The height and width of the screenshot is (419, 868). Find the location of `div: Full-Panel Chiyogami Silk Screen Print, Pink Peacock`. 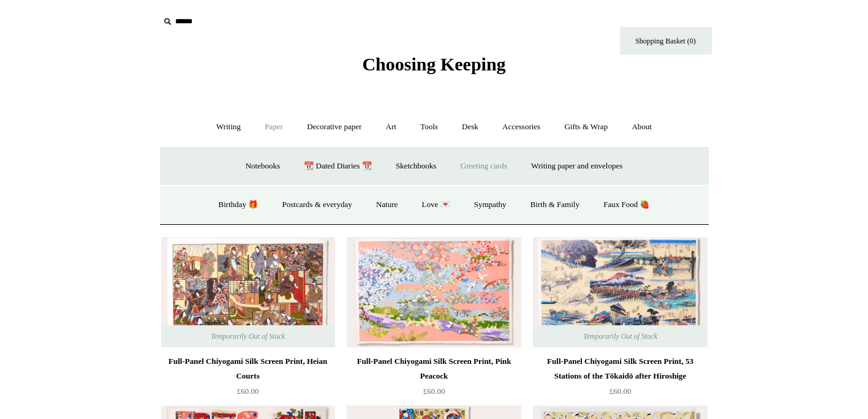

div: Full-Panel Chiyogami Silk Screen Print, Pink Peacock is located at coordinates (434, 369).